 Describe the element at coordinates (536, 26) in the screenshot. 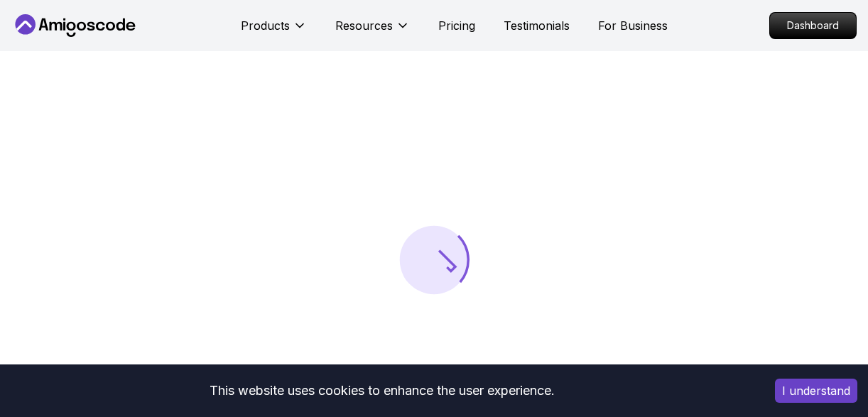

I see `p: Testimonials` at that location.